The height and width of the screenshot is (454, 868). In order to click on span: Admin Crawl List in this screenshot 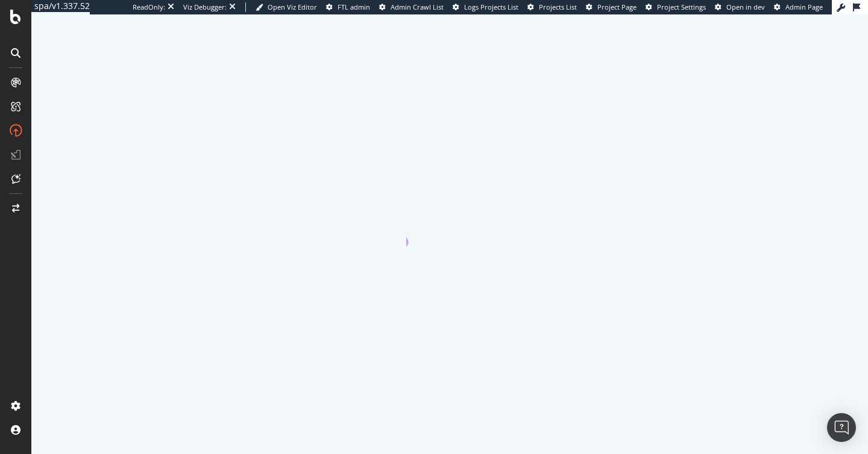, I will do `click(417, 7)`.